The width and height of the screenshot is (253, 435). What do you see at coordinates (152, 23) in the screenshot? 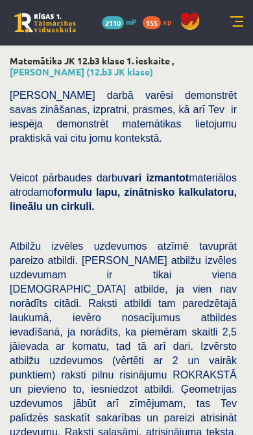
I see `span: 155` at bounding box center [152, 23].